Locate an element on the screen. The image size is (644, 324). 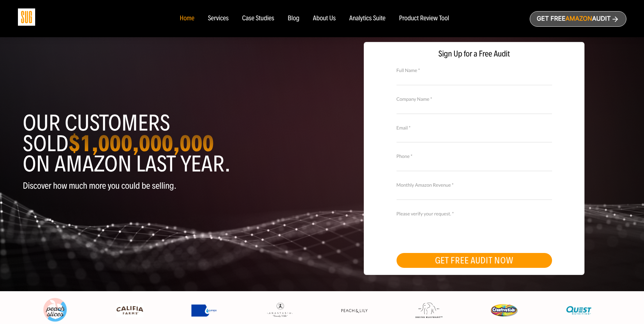
button: GET FREE AUDIT NOW is located at coordinates (474, 261).